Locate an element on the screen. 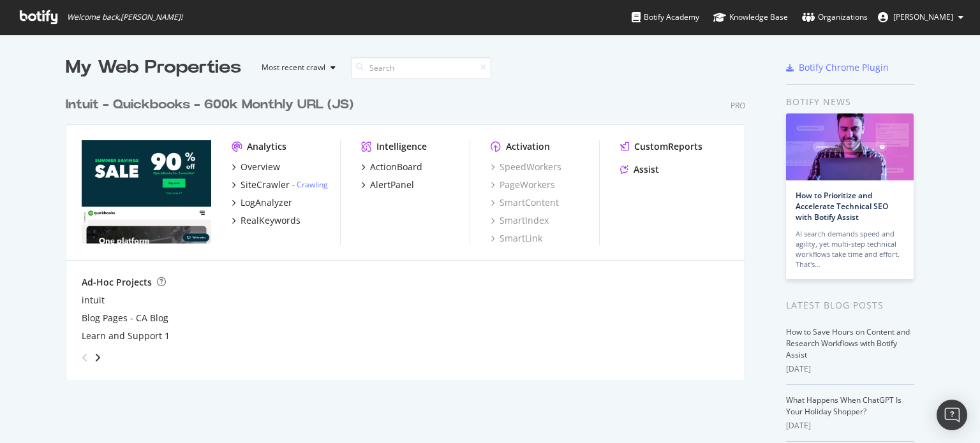 The height and width of the screenshot is (443, 980). div: PageWorkers is located at coordinates (523, 185).